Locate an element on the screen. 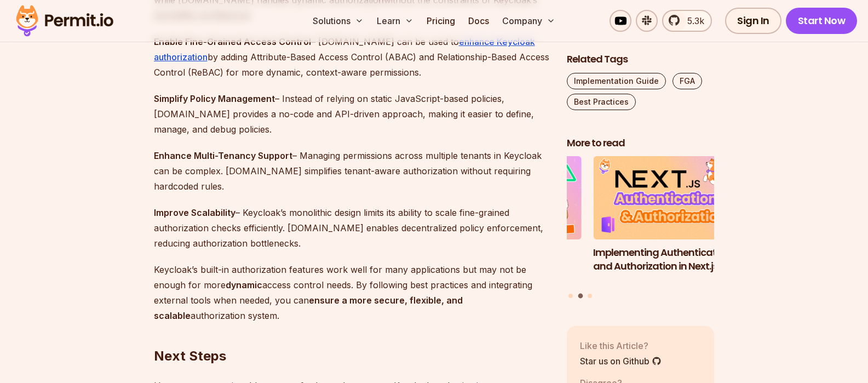 The image size is (868, 383). h3: Implementing Multi-Tenant RBAC in Nuxt.js is located at coordinates (507, 260).